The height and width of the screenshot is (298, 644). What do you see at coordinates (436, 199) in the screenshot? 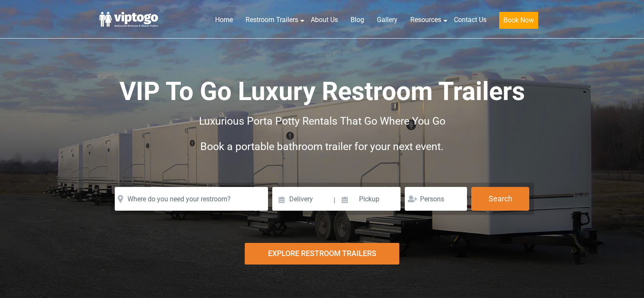
I see `input: Persons` at bounding box center [436, 199].